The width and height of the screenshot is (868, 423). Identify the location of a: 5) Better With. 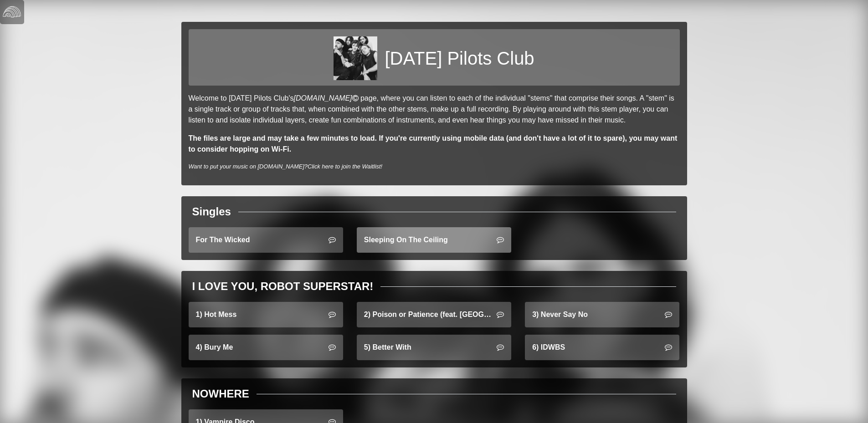
(434, 347).